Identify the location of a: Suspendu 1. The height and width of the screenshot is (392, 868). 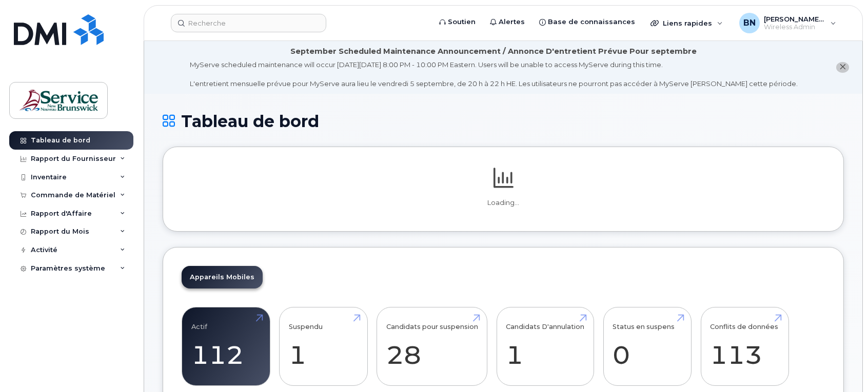
(323, 346).